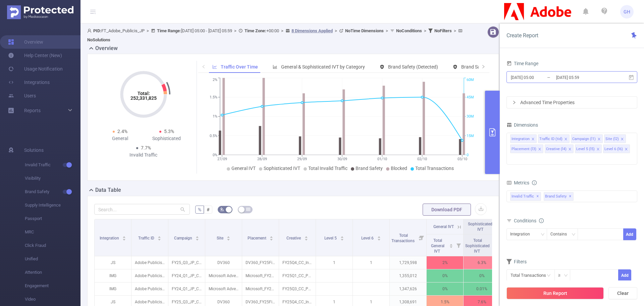 The height and width of the screenshot is (306, 644). I want to click on p: FY25_Q3_JP_Creative_Firefly_Progression_Progression_NA_P42467_NA [281185], so click(186, 262).